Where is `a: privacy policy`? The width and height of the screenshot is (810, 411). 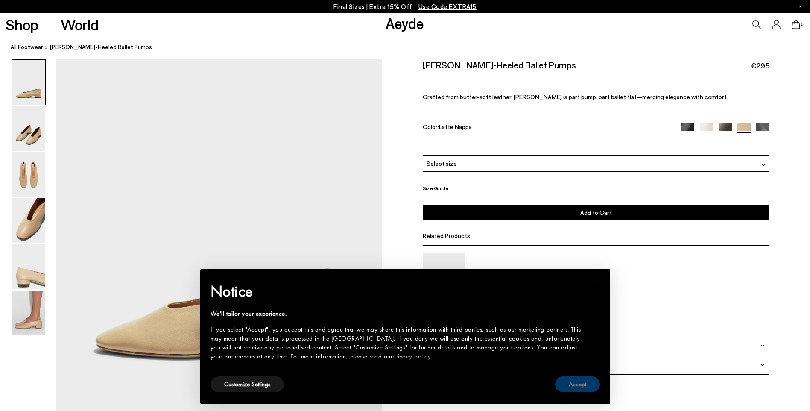 a: privacy policy is located at coordinates (412, 356).